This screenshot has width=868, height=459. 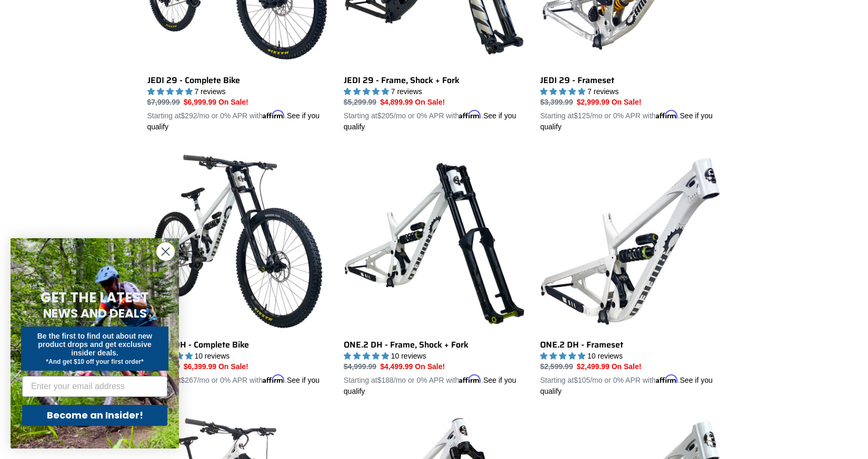 What do you see at coordinates (95, 387) in the screenshot?
I see `input: Enter your email address` at bounding box center [95, 387].